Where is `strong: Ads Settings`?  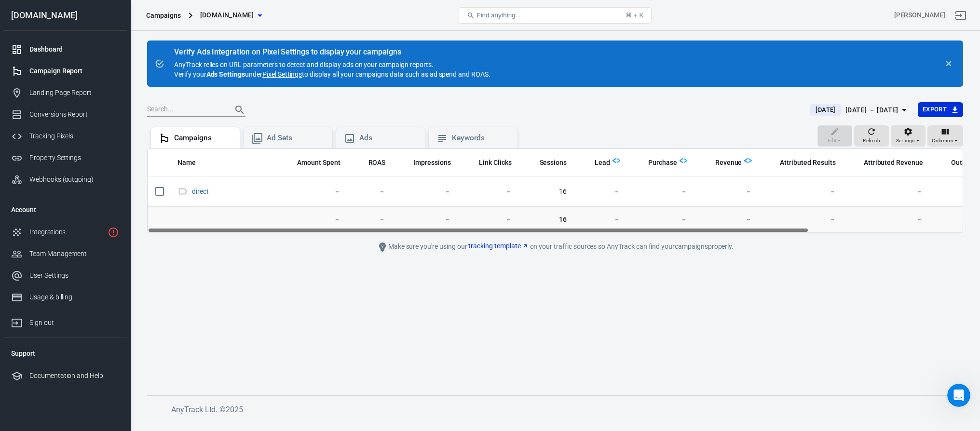 strong: Ads Settings is located at coordinates (226, 74).